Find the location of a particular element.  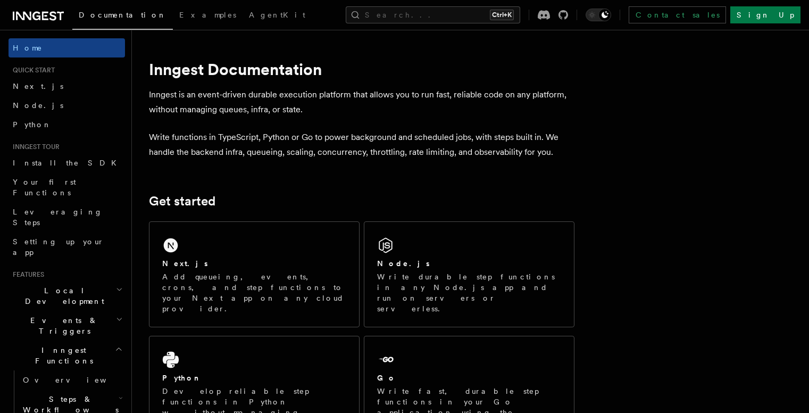

a: Contact sales is located at coordinates (677, 15).